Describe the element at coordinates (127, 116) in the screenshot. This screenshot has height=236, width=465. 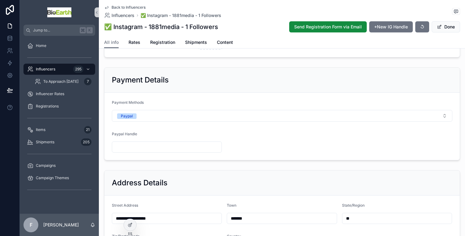
I see `button: Unselect PAYPAL` at that location.